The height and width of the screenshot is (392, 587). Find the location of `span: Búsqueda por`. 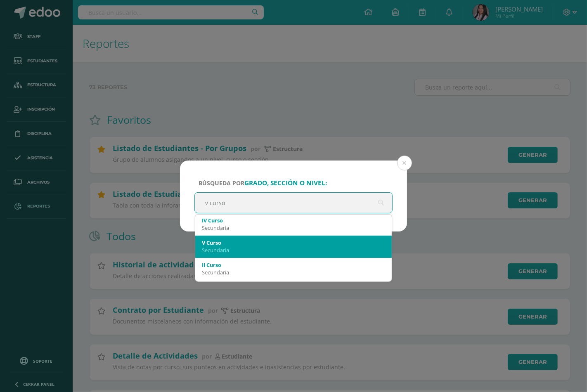

span: Búsqueda por is located at coordinates (263, 183).